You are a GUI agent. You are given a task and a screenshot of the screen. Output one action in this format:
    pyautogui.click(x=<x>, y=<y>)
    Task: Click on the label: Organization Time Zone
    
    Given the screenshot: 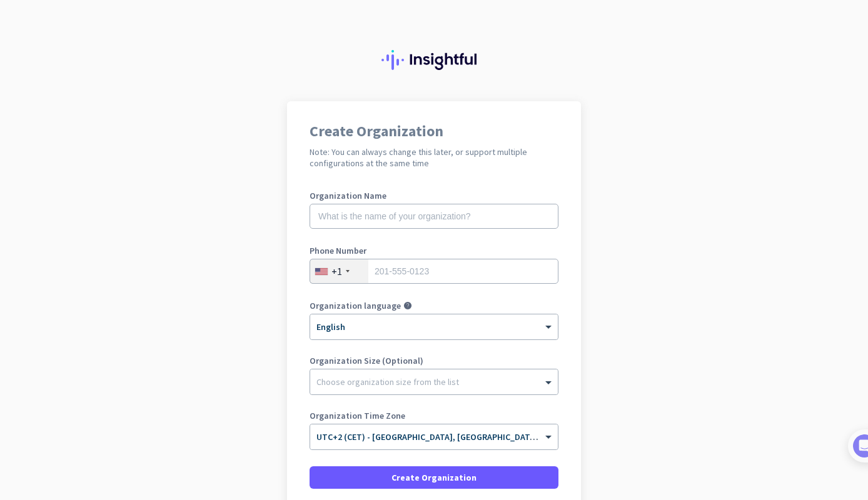 What is the action you would take?
    pyautogui.click(x=434, y=415)
    